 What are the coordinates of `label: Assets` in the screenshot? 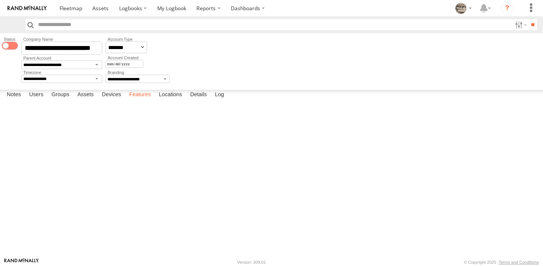 It's located at (85, 95).